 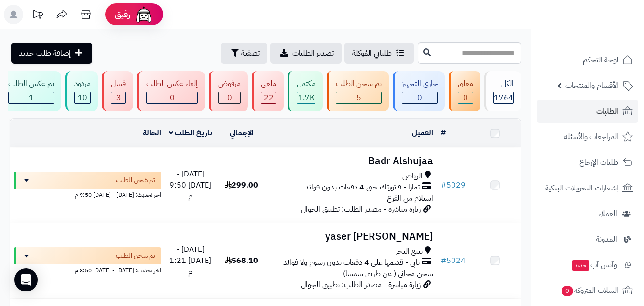 I want to click on span: الأقسام والمنتجات, so click(x=592, y=85).